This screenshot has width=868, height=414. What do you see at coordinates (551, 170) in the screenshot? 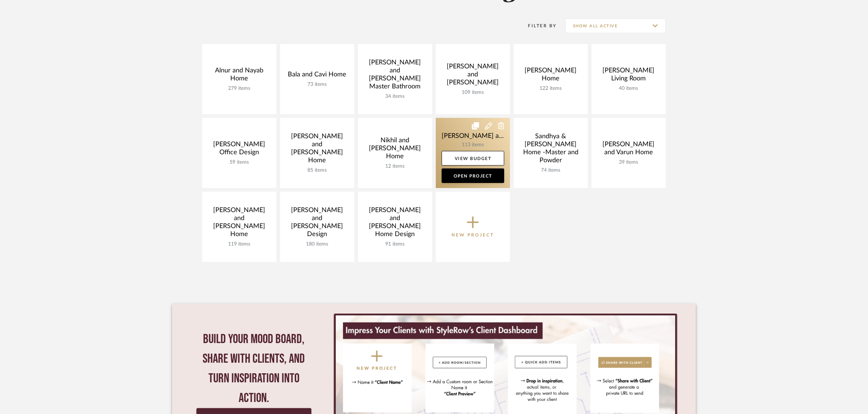
I see `div: 74 items` at bounding box center [551, 170].